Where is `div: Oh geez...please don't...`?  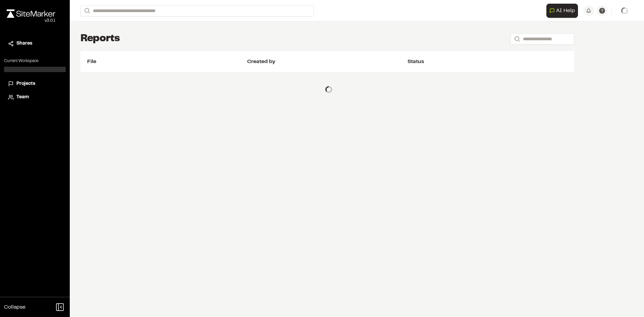
div: Oh geez...please don't... is located at coordinates (31, 21).